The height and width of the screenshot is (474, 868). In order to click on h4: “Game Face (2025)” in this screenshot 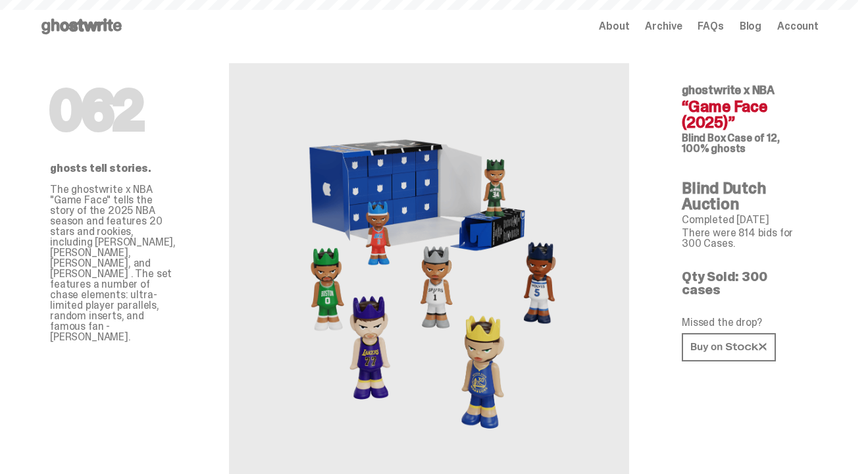, I will do `click(745, 114)`.